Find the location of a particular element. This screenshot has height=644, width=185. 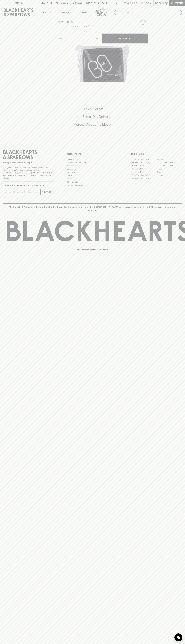

button: Shop is located at coordinates (47, 12).